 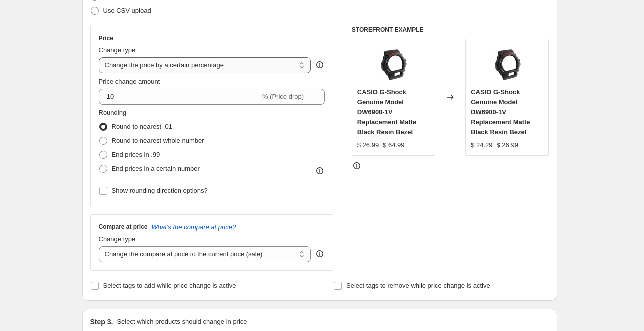 I want to click on strike: $ 26.99, so click(x=508, y=146).